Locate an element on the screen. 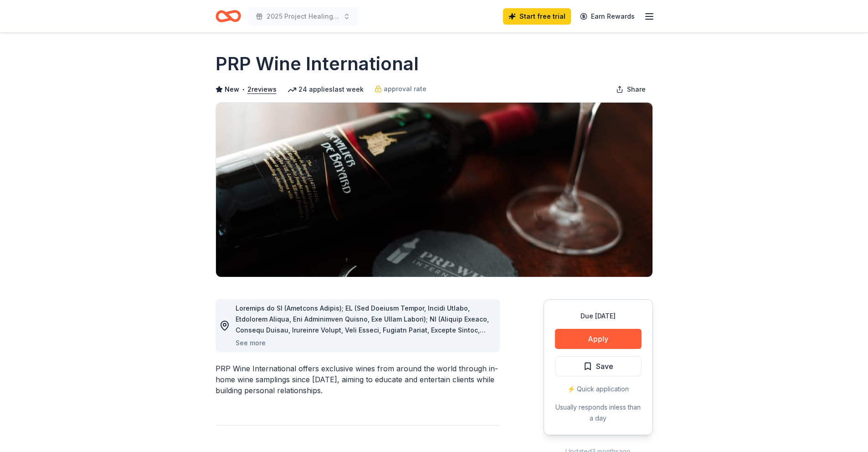 The image size is (868, 452). span: approval rate is located at coordinates (405, 89).